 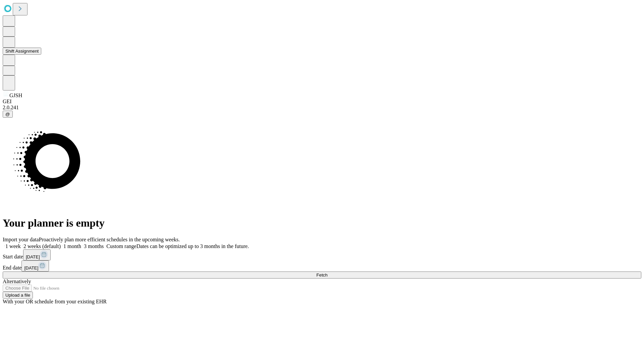 What do you see at coordinates (72, 246) in the screenshot?
I see `span: 1 month` at bounding box center [72, 246].